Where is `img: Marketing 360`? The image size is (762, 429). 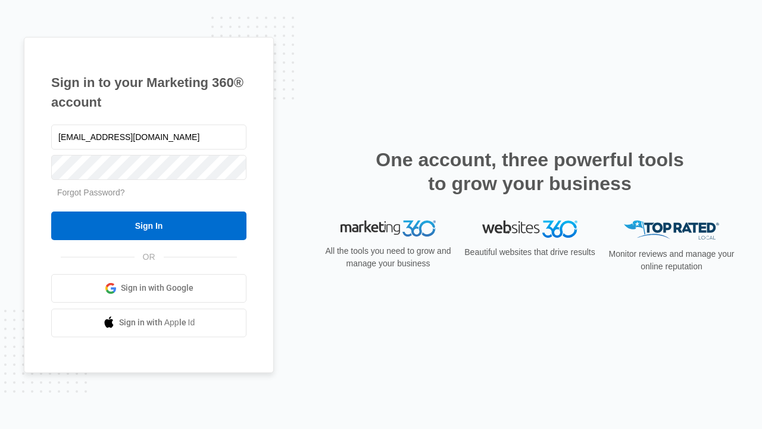 img: Marketing 360 is located at coordinates (388, 229).